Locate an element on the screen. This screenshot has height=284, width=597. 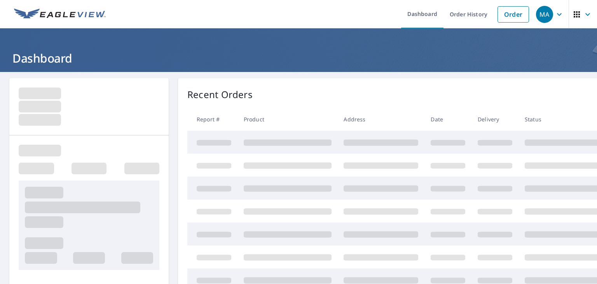
p: Recent Orders is located at coordinates (220, 94).